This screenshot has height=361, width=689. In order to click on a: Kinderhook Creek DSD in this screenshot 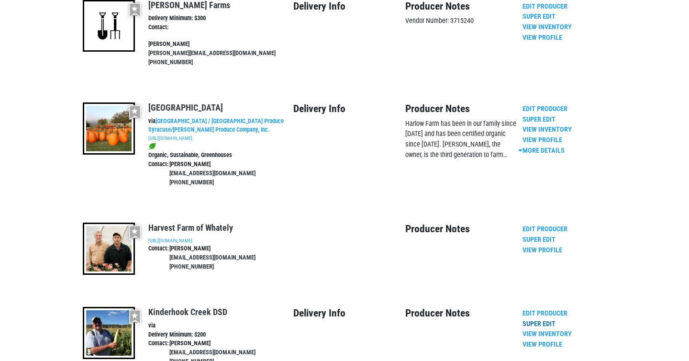, I will do `click(188, 312)`.